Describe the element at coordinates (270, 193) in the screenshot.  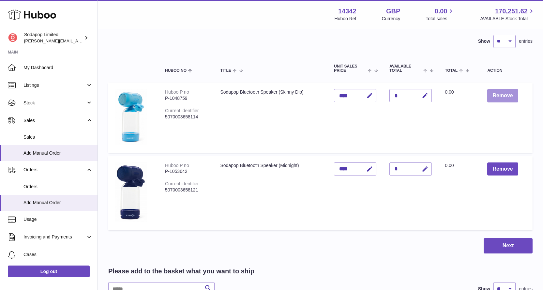
I see `td: Sodapop Bluetooth Speaker (Midnight)` at that location.